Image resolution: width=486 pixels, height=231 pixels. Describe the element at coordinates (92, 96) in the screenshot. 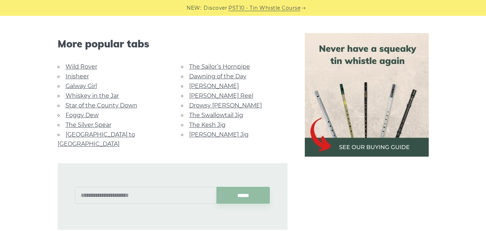

I see `a: Whiskey in the Jar` at that location.